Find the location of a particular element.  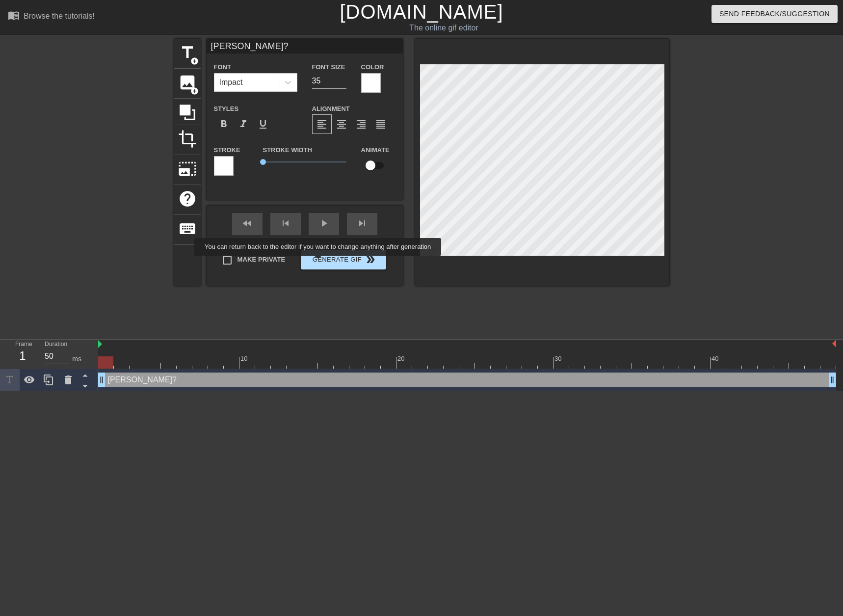

label: Font is located at coordinates (222, 67).